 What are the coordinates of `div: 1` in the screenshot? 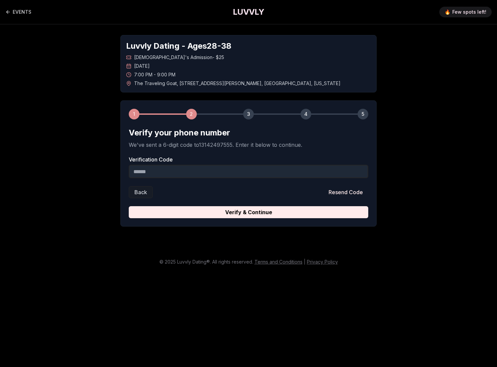 It's located at (134, 114).